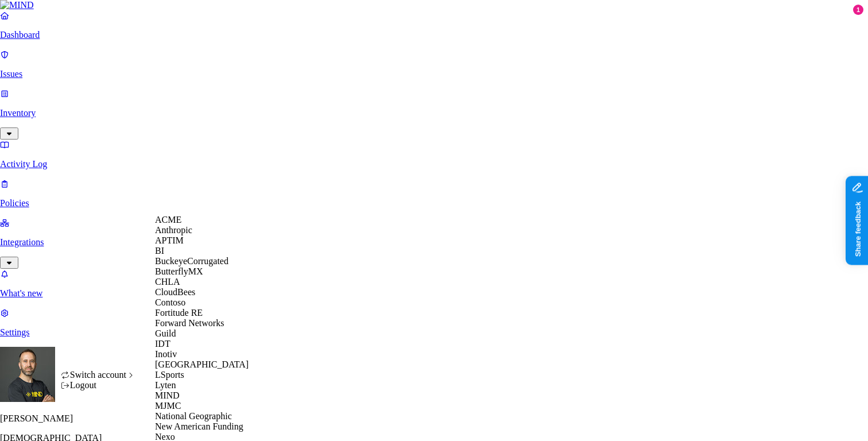  I want to click on span: IDT, so click(163, 343).